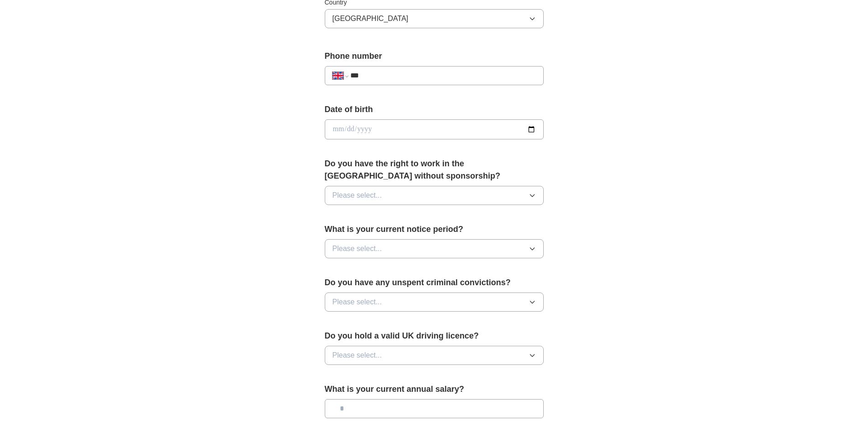 Image resolution: width=868 pixels, height=436 pixels. Describe the element at coordinates (434, 336) in the screenshot. I see `label: Do you hold a valid UK driving licence?` at that location.